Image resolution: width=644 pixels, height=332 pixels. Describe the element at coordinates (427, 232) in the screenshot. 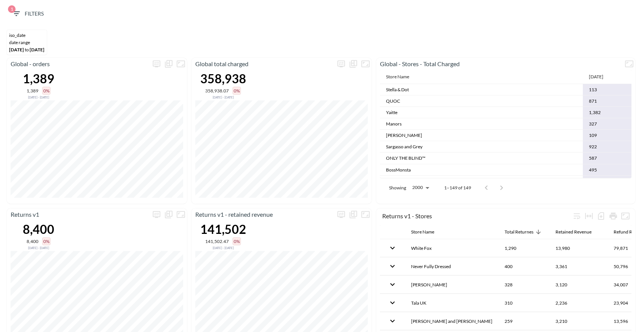

I see `span: Store Name` at that location.